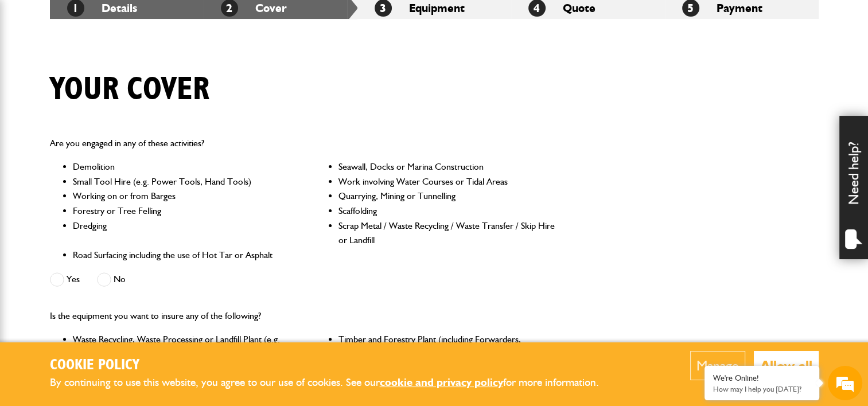 This screenshot has width=868, height=406. Describe the element at coordinates (182, 255) in the screenshot. I see `li: Road Surfacing including the use of Hot Tar or Asphalt` at that location.